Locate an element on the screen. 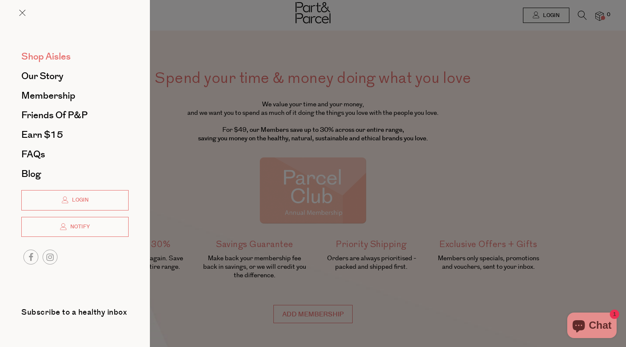 The height and width of the screenshot is (347, 626). span: Membership is located at coordinates (48, 96).